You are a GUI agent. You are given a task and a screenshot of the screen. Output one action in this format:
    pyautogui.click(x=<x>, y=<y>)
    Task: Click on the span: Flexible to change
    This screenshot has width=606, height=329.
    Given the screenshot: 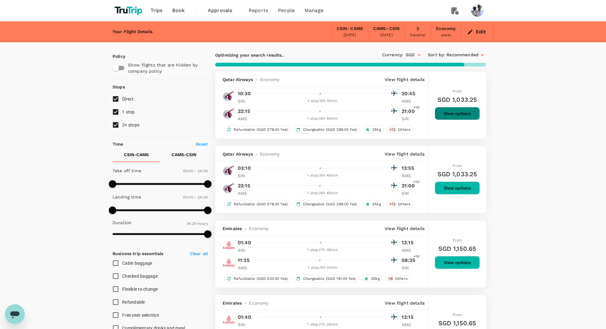 What is the action you would take?
    pyautogui.click(x=140, y=289)
    